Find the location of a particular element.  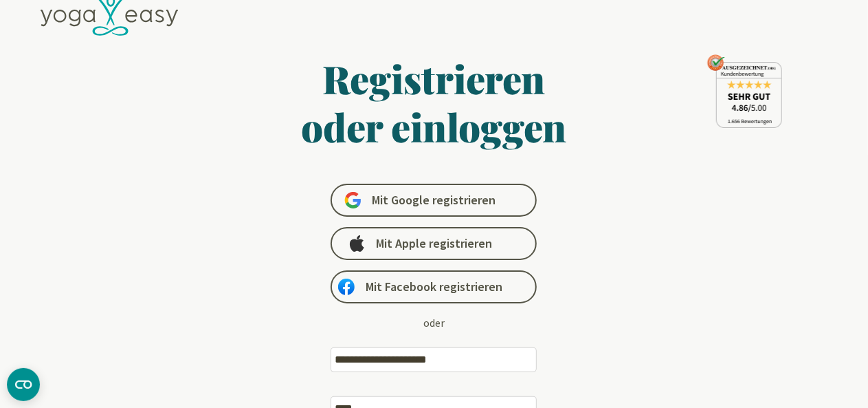

a: Mit Facebook registrieren is located at coordinates (434, 287).